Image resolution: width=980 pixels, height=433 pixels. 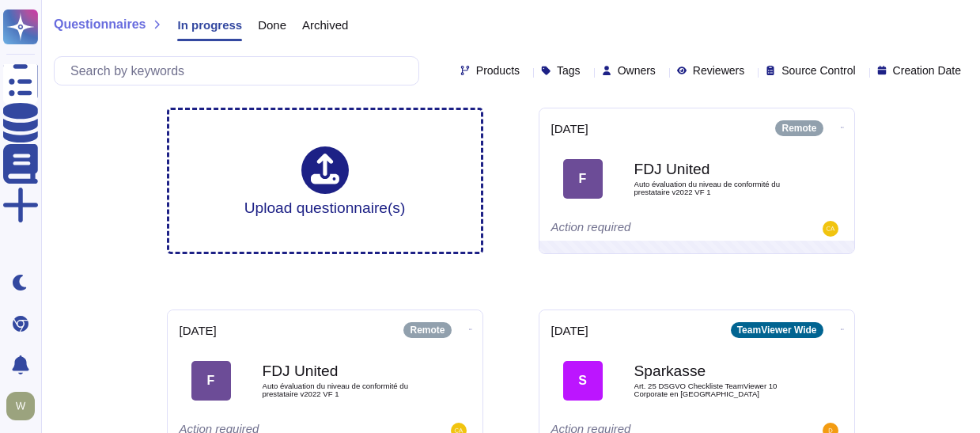 What do you see at coordinates (718, 70) in the screenshot?
I see `span: Reviewers` at bounding box center [718, 70].